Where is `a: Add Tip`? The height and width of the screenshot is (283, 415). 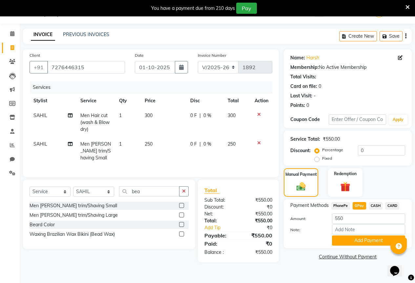
a: Add Tip is located at coordinates (222, 228).